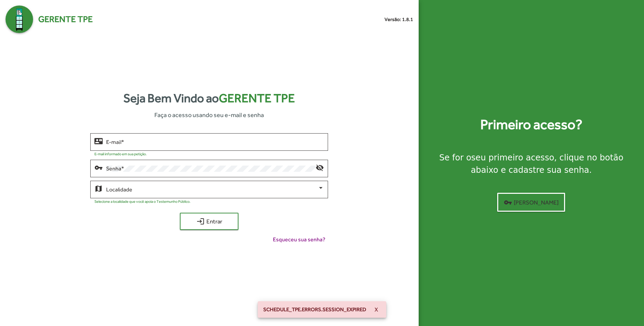  I want to click on img: Logo Gerente, so click(19, 19).